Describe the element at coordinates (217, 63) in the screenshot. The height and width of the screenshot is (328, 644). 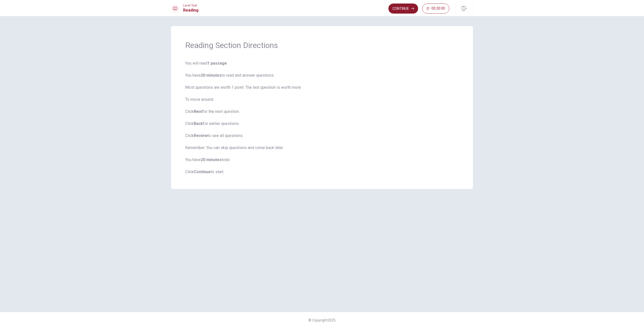
I see `b: 1 passage` at that location.